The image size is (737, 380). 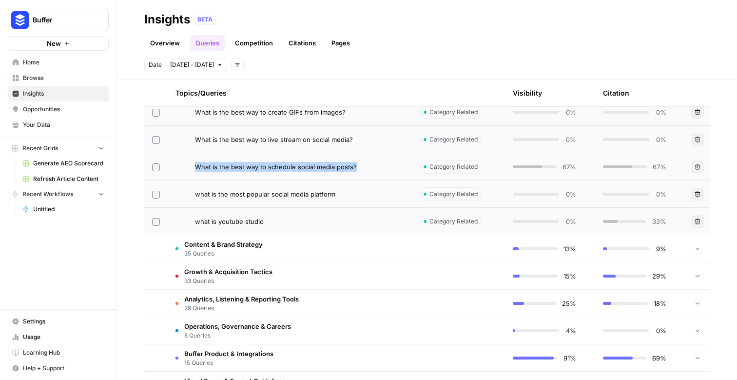 I want to click on span: what is the most popular social media platform, so click(x=265, y=194).